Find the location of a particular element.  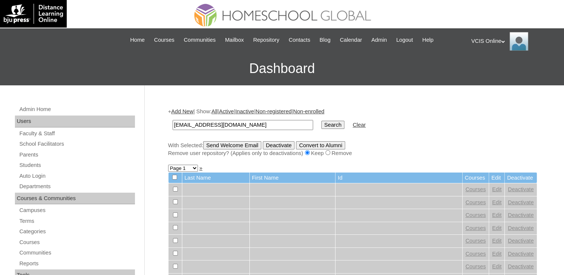

input: Deactivate is located at coordinates (279, 145).